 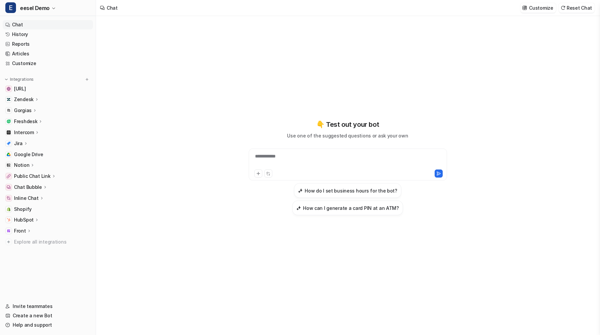 What do you see at coordinates (24, 132) in the screenshot?
I see `p: Intercom` at bounding box center [24, 132].